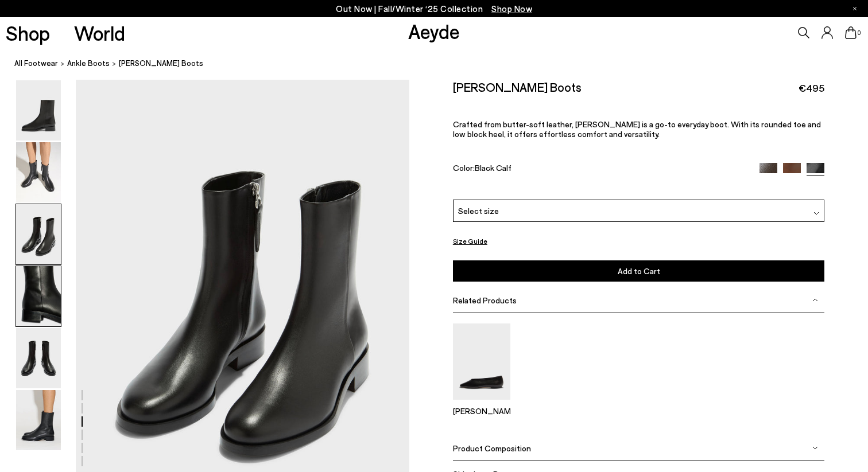 The height and width of the screenshot is (472, 868). I want to click on a: Aeyde, so click(434, 31).